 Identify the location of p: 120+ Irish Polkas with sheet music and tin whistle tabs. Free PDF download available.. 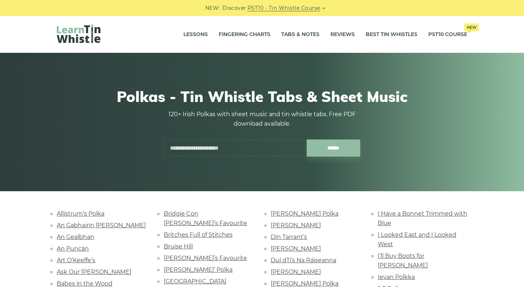
(262, 119).